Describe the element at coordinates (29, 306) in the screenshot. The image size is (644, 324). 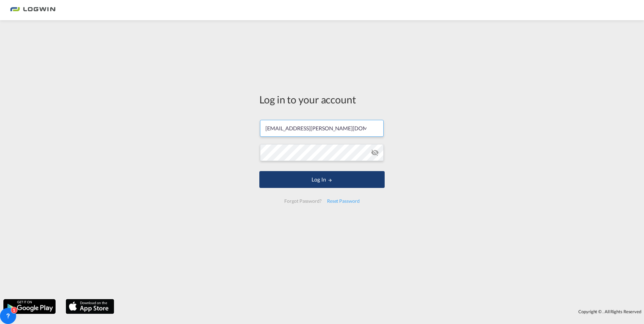
I see `img: google.png` at that location.